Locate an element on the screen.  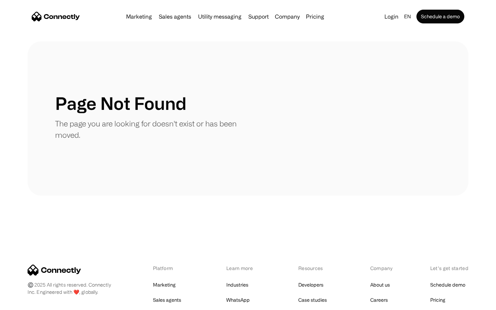
a: Developers is located at coordinates (311, 285).